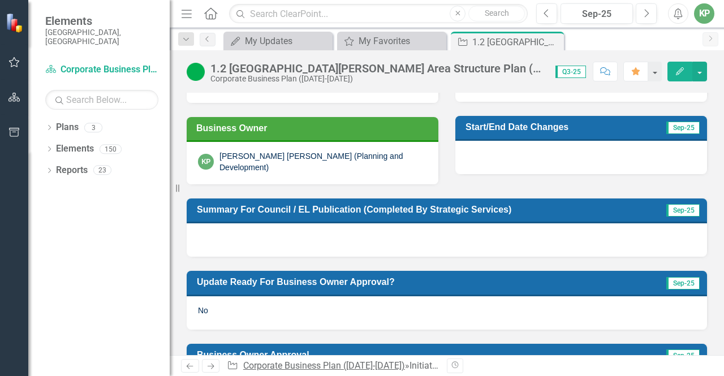 This screenshot has height=376, width=724. I want to click on div: My Updates, so click(287, 41).